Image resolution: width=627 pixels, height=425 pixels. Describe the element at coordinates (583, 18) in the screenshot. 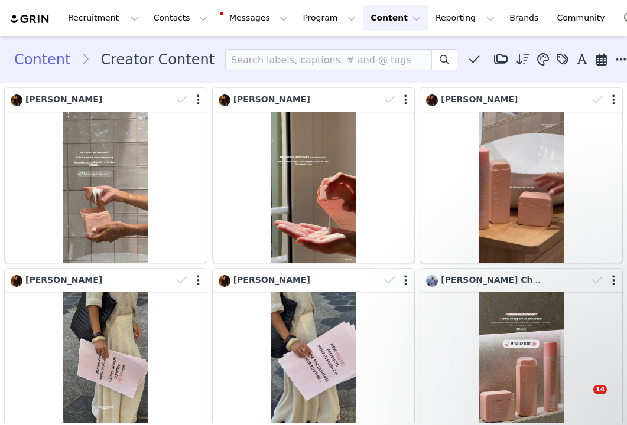

I see `a: Community` at that location.